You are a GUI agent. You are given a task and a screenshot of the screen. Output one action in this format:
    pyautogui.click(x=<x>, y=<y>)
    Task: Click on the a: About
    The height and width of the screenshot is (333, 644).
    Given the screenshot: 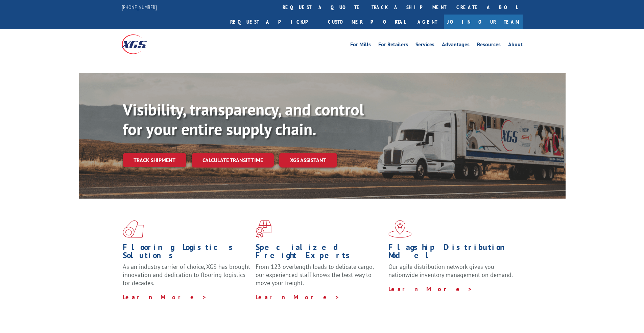 What is the action you would take?
    pyautogui.click(x=515, y=45)
    